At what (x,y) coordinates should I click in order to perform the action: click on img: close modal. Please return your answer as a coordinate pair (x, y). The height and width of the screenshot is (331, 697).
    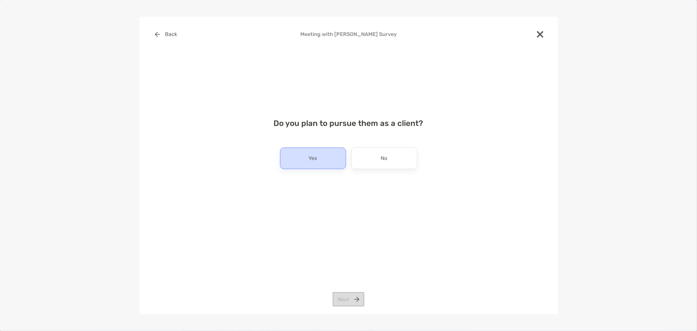
    Looking at the image, I should click on (540, 34).